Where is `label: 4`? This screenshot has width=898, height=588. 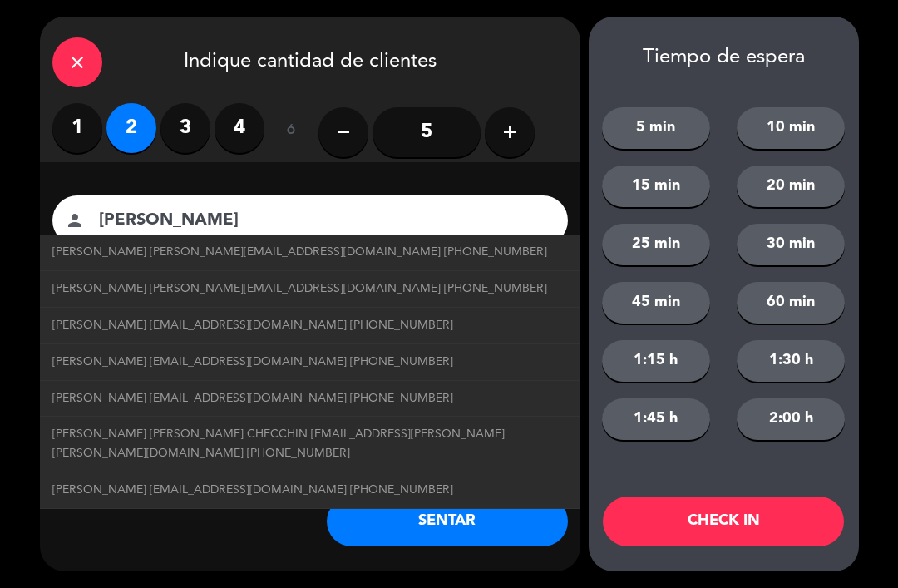
label: 4 is located at coordinates (239, 128).